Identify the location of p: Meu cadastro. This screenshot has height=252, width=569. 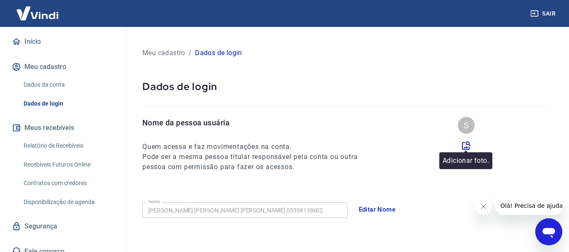
(164, 53).